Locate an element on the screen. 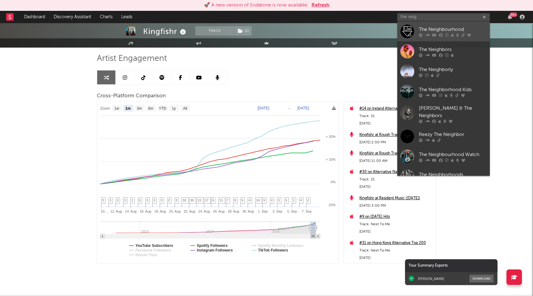 This screenshot has width=533, height=296. text: TikTok Followers is located at coordinates (273, 250).